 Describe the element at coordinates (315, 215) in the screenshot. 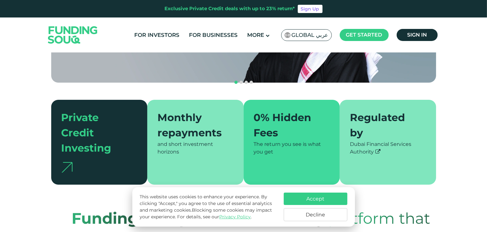

I see `button: Decline` at that location.